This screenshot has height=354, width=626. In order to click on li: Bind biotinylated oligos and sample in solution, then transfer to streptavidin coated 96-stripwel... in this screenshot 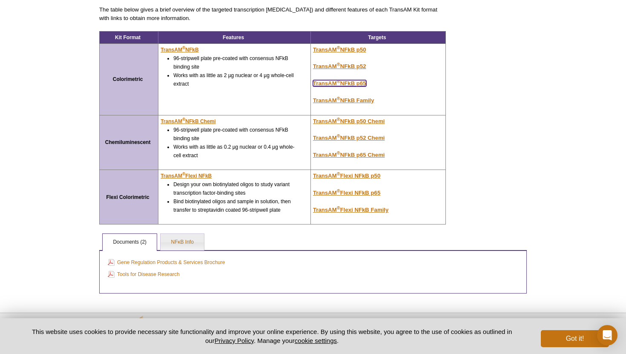, I will do `click(236, 206)`.